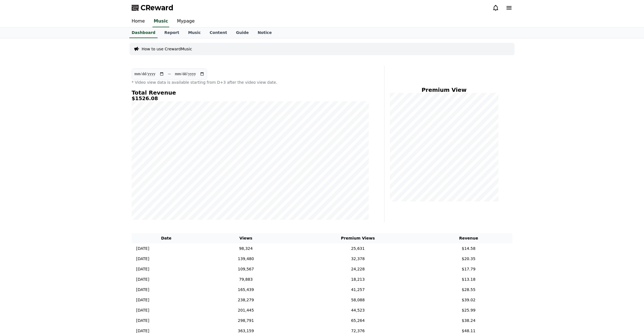 The height and width of the screenshot is (333, 644). I want to click on td: 165,439, so click(246, 289).